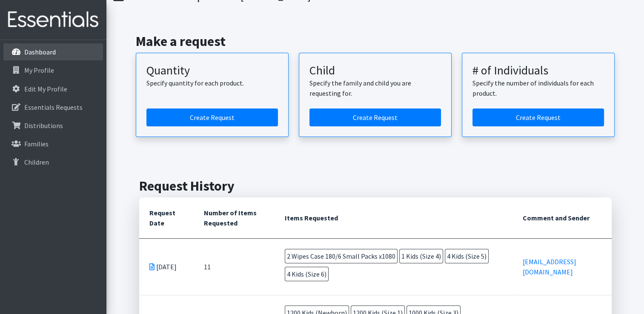  What do you see at coordinates (375, 88) in the screenshot?
I see `p: Specify the family and child you are requesting for.` at bounding box center [375, 88].